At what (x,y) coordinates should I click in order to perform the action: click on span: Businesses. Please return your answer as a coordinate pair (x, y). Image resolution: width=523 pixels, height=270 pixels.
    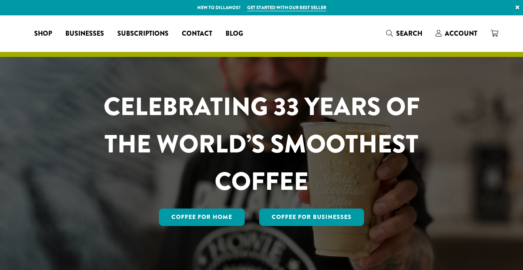
    Looking at the image, I should click on (84, 34).